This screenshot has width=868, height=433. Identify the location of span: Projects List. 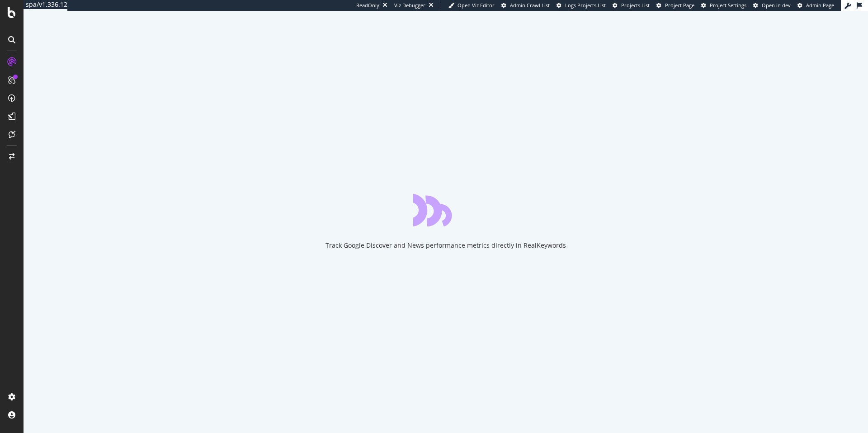
(635, 5).